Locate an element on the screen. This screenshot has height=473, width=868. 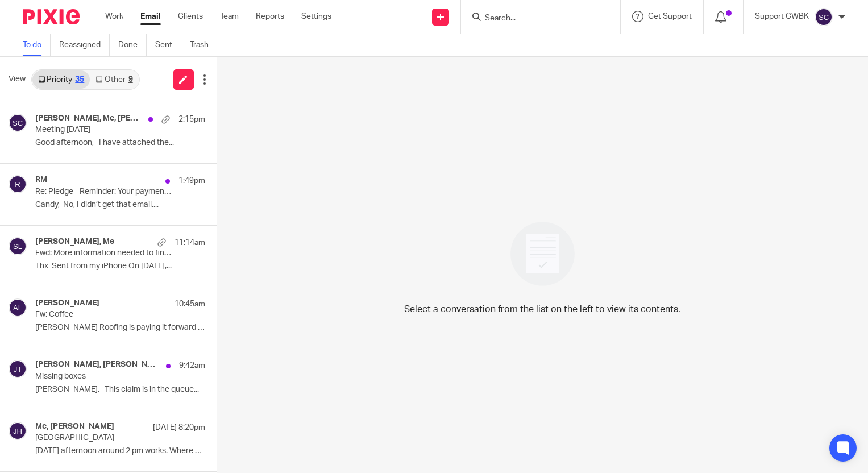
span: View is located at coordinates (17, 79).